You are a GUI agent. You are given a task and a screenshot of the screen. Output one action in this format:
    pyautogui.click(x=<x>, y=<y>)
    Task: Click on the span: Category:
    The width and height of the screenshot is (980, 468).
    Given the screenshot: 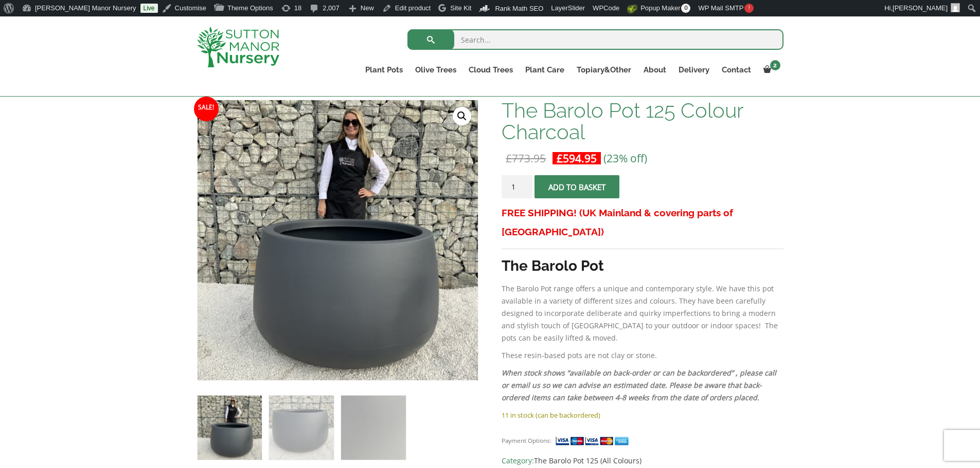 What is the action you would take?
    pyautogui.click(x=642, y=461)
    